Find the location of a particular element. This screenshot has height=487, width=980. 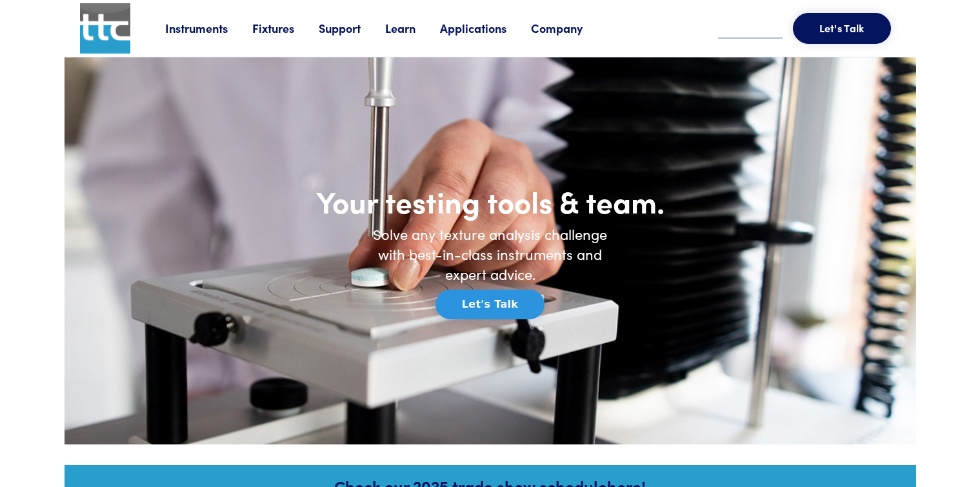

a: Applications is located at coordinates (485, 27).